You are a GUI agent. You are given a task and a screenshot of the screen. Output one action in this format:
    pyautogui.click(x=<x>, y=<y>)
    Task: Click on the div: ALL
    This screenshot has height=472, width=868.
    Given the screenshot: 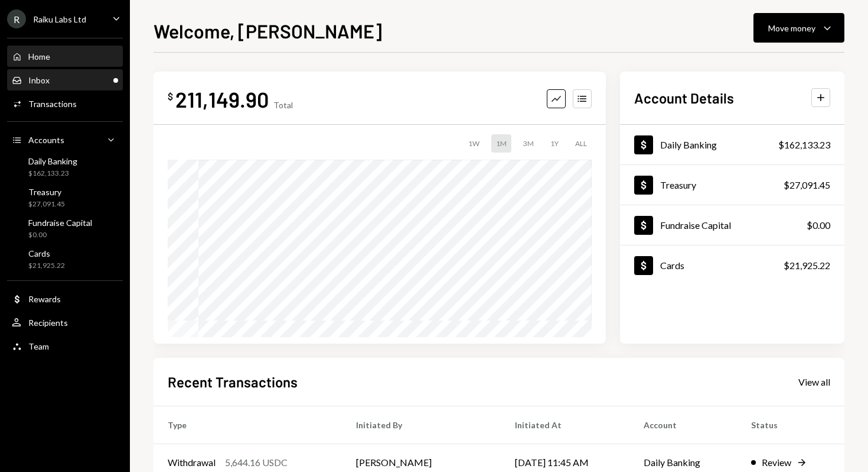 What is the action you would take?
    pyautogui.click(x=581, y=143)
    